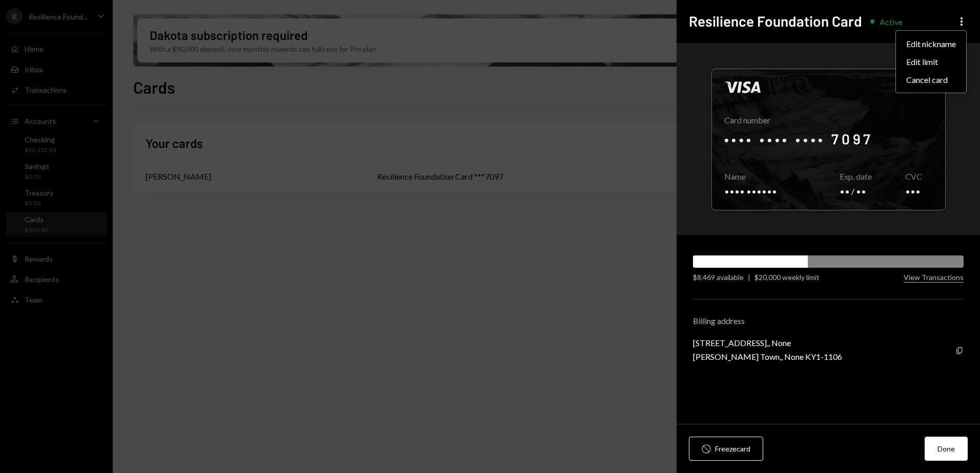 This screenshot has width=980, height=473. What do you see at coordinates (828, 139) in the screenshot?
I see `div: Click to reveal` at bounding box center [828, 139].